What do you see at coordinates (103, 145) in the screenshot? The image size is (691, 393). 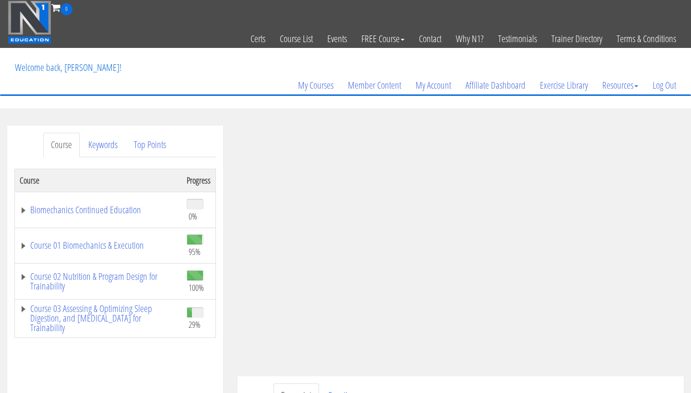 I see `a: Keywords` at bounding box center [103, 145].